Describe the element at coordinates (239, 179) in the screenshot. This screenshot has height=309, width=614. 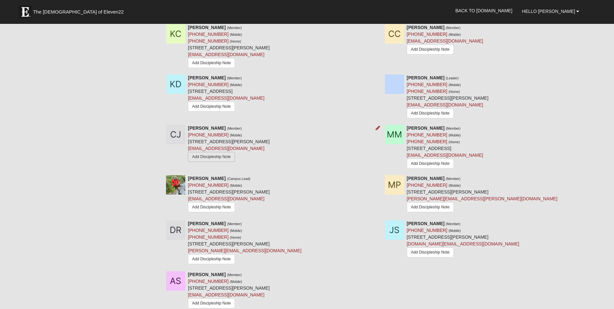
I see `small: (Campus Lead)` at that location.